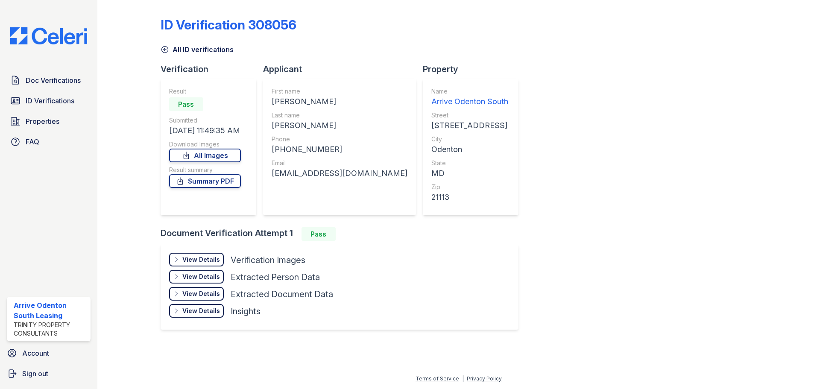  What do you see at coordinates (470, 163) in the screenshot?
I see `div: State` at bounding box center [470, 163].